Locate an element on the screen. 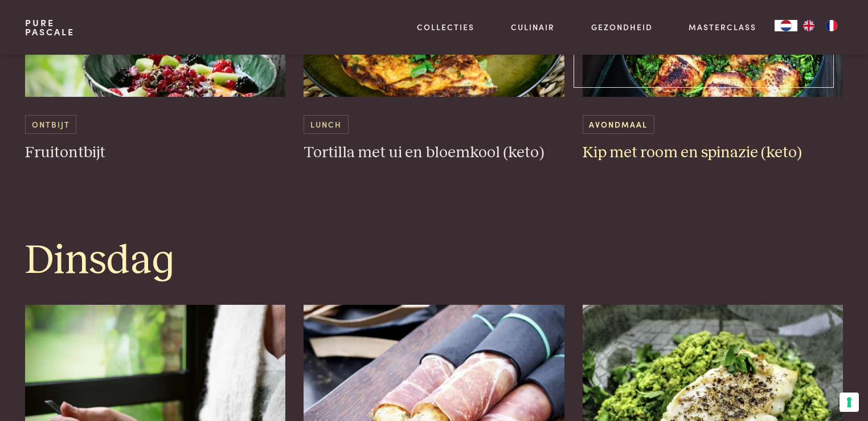 The image size is (868, 421). span: Avondmaal is located at coordinates (619, 124).